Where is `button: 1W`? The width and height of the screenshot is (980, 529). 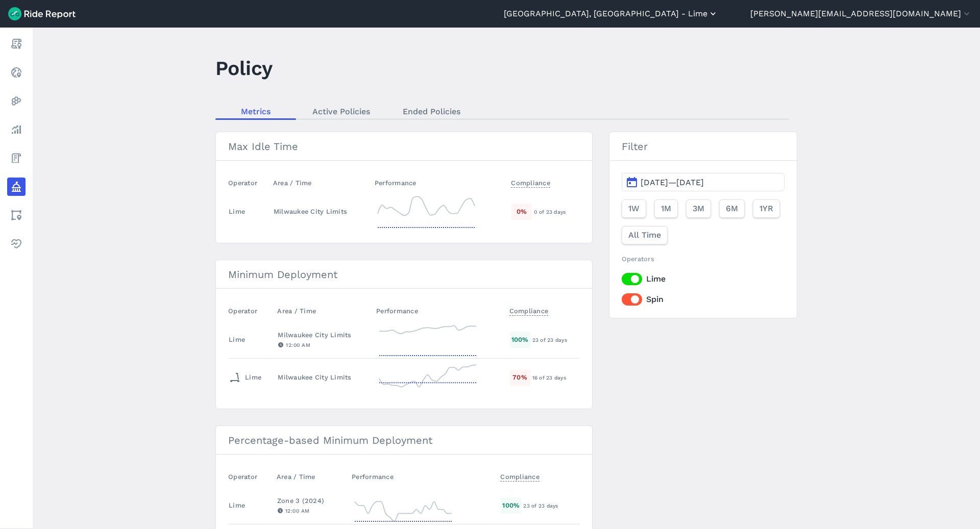 button: 1W is located at coordinates (634, 209).